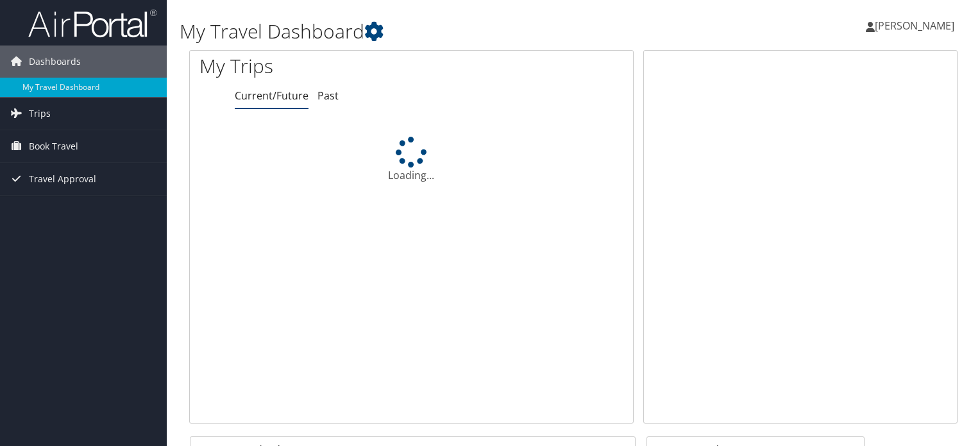  What do you see at coordinates (62, 179) in the screenshot?
I see `span: Travel Approval` at bounding box center [62, 179].